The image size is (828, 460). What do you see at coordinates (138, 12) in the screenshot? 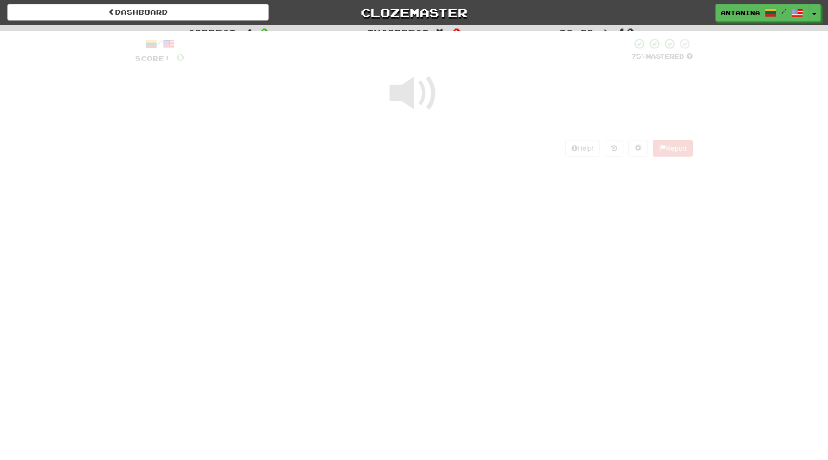
I see `a: Dashboard` at bounding box center [138, 12].